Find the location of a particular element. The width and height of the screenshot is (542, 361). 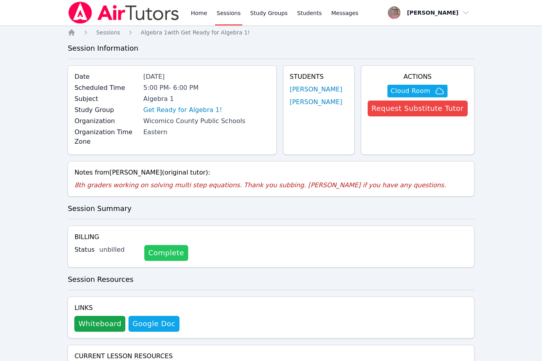

span: Sessions is located at coordinates (108, 32).